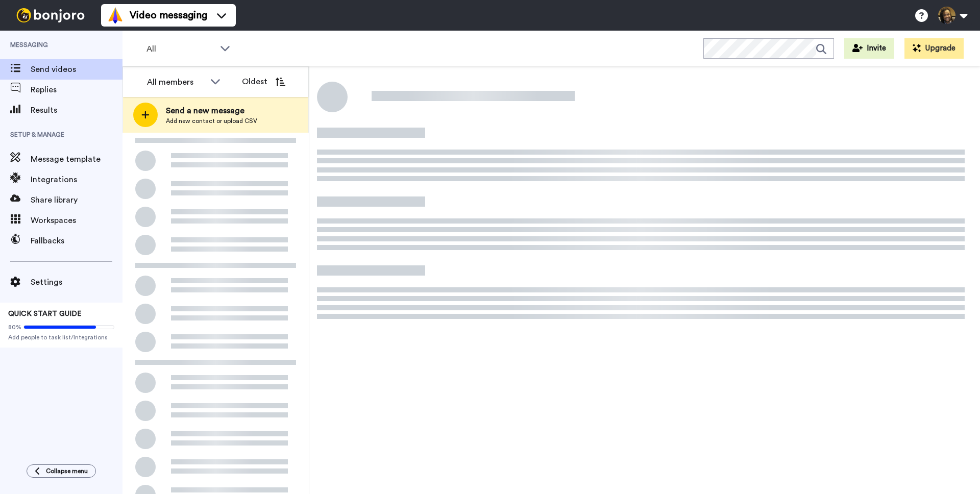 This screenshot has width=980, height=494. What do you see at coordinates (869, 49) in the screenshot?
I see `button: Invite` at bounding box center [869, 49].